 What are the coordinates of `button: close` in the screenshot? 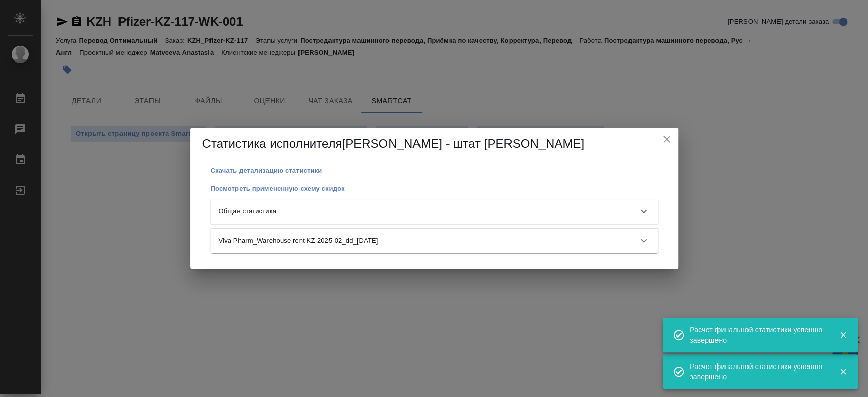 It's located at (667, 139).